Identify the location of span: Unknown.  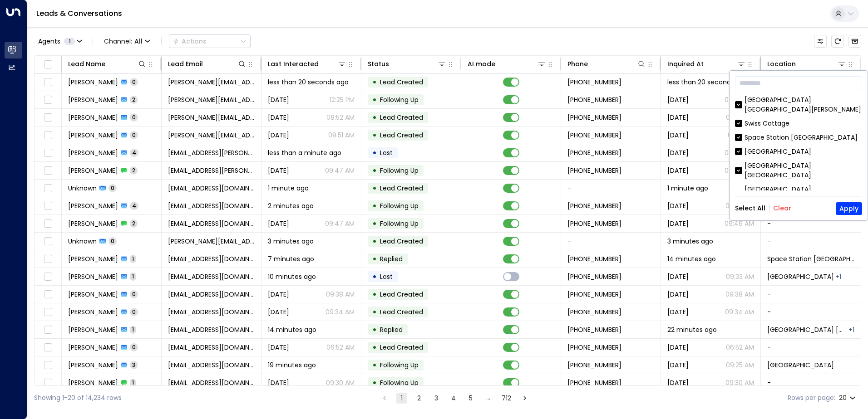
(83, 241).